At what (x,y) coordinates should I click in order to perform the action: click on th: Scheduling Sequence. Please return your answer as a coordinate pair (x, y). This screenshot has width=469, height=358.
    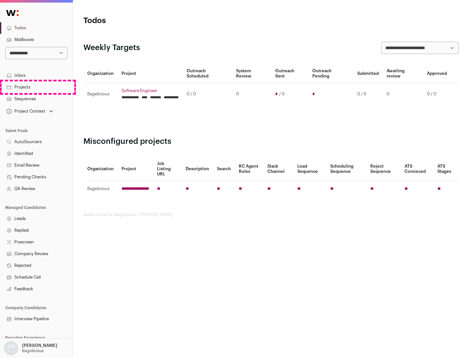
    Looking at the image, I should click on (346, 169).